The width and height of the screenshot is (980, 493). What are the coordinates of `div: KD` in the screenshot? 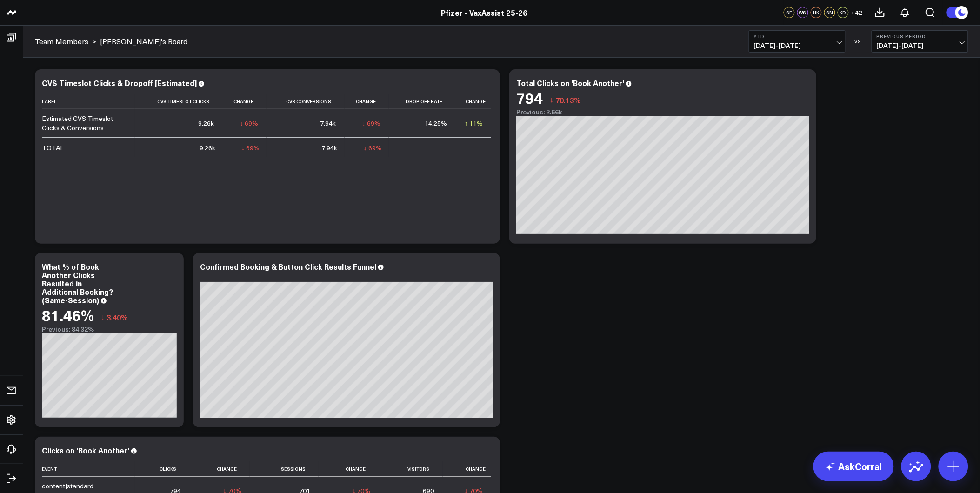 It's located at (843, 12).